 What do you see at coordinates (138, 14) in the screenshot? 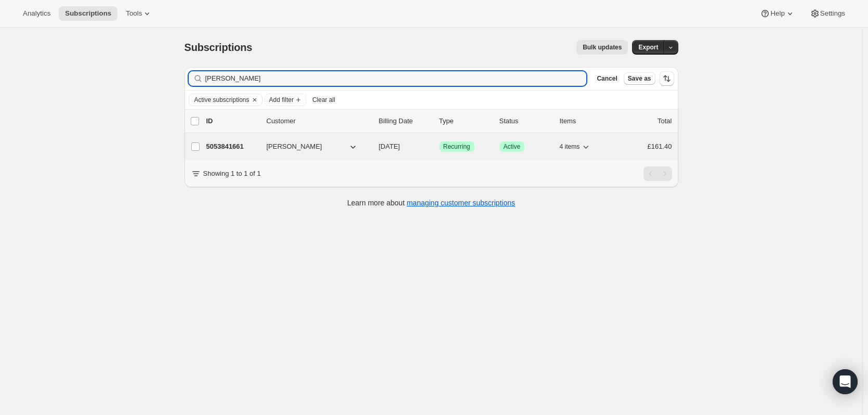
I see `button: Tools` at bounding box center [138, 14].